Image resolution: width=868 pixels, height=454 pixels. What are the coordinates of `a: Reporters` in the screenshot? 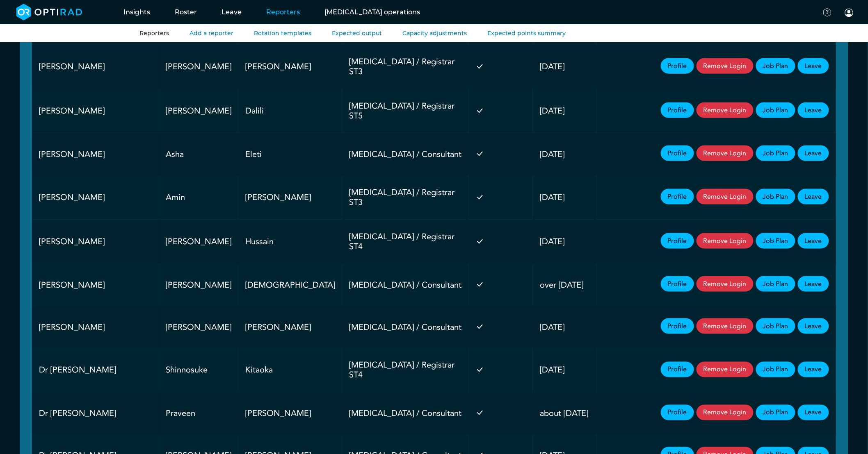 It's located at (154, 33).